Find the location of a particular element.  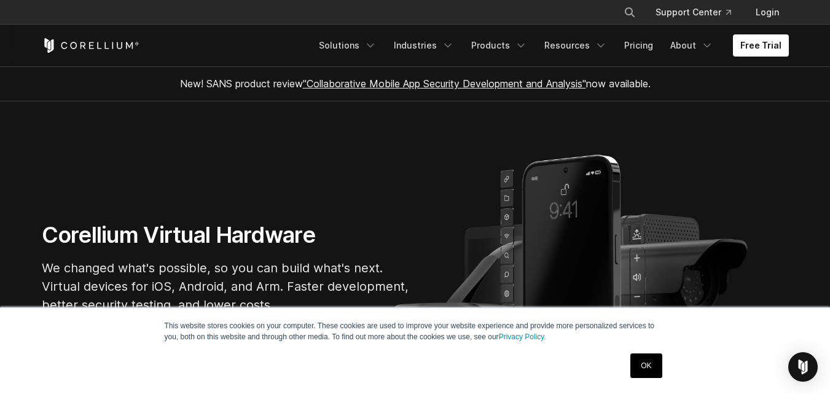

a: "Collaborative Mobile App Security Development and Analysis" is located at coordinates (444, 84).